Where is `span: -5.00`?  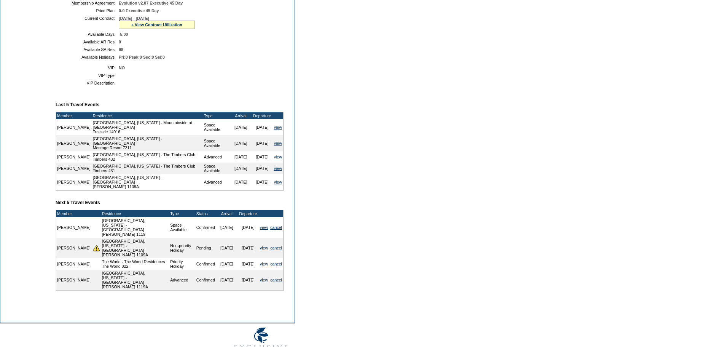 span: -5.00 is located at coordinates (123, 34).